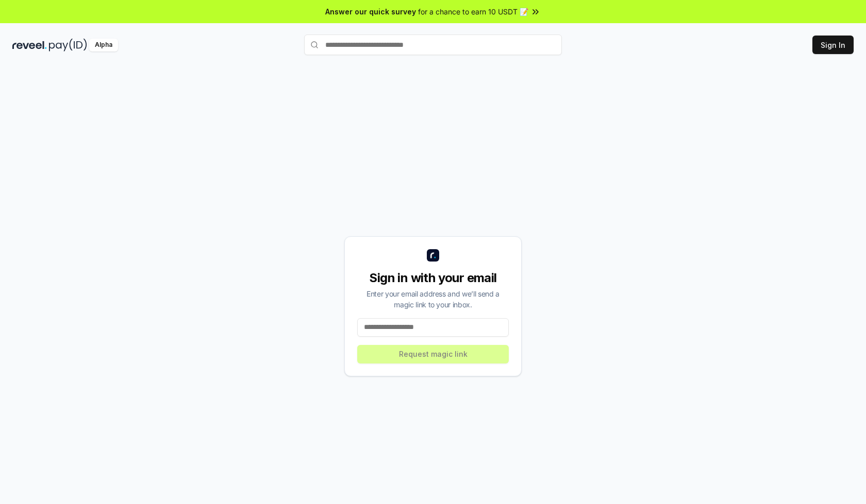  Describe the element at coordinates (371, 11) in the screenshot. I see `span: Answer our quick survey` at that location.